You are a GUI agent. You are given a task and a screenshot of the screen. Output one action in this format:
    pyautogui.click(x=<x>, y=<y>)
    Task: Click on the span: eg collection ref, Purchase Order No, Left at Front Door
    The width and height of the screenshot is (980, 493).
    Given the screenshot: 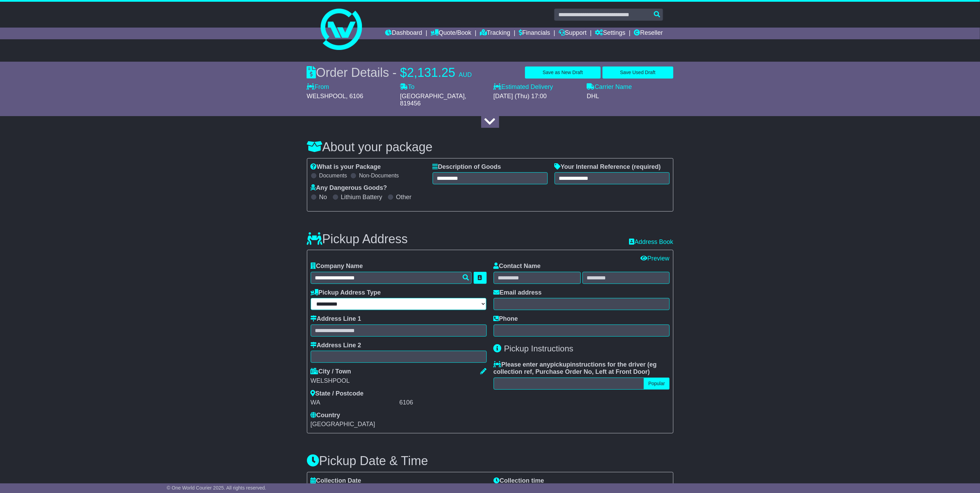 What is the action you would take?
    pyautogui.click(x=575, y=368)
    